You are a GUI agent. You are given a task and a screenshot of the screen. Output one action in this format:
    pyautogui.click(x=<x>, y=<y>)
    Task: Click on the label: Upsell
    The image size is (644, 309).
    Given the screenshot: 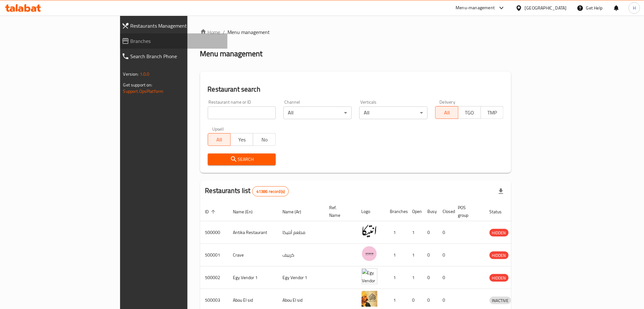 What is the action you would take?
    pyautogui.click(x=218, y=129)
    